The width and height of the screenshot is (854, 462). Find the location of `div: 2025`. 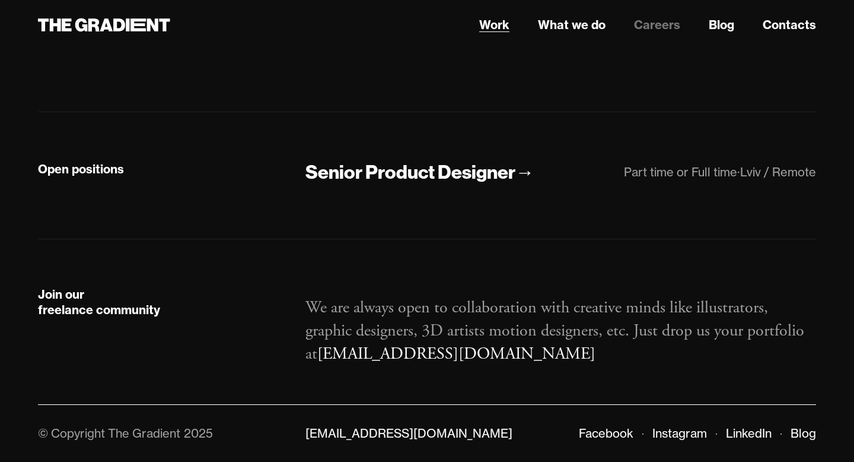

div: 2025 is located at coordinates (198, 433).